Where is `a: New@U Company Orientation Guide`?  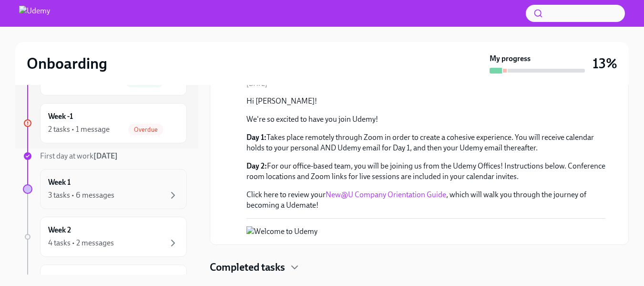 a: New@U Company Orientation Guide is located at coordinates (386, 194).